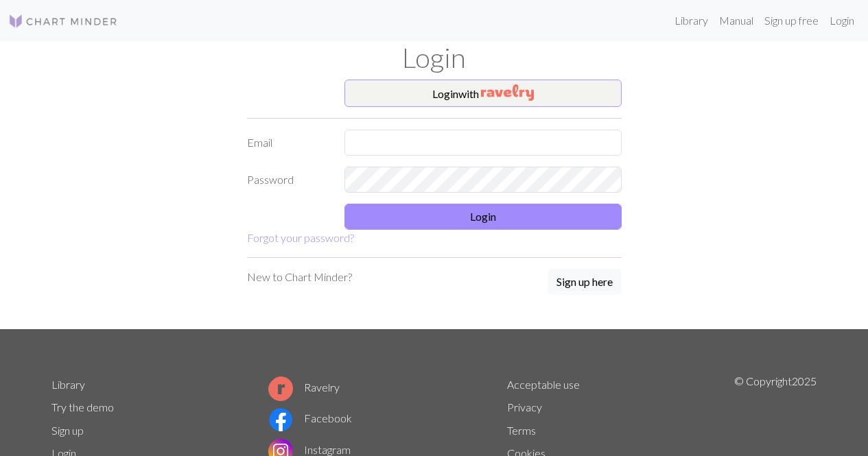 This screenshot has height=456, width=868. Describe the element at coordinates (281, 420) in the screenshot. I see `img: Facebook logo` at that location.